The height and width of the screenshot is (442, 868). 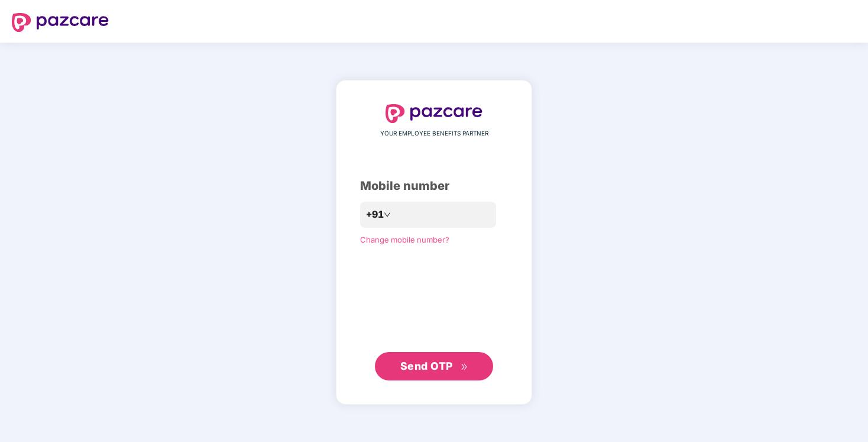 I want to click on span: YOUR EMPLOYEE BENEFITS PARTNER, so click(x=434, y=134).